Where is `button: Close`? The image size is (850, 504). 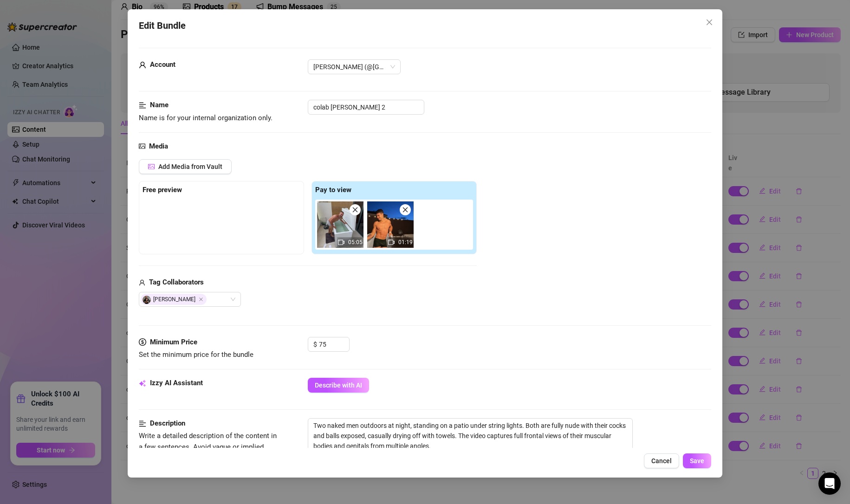
button: Close is located at coordinates (710, 22).